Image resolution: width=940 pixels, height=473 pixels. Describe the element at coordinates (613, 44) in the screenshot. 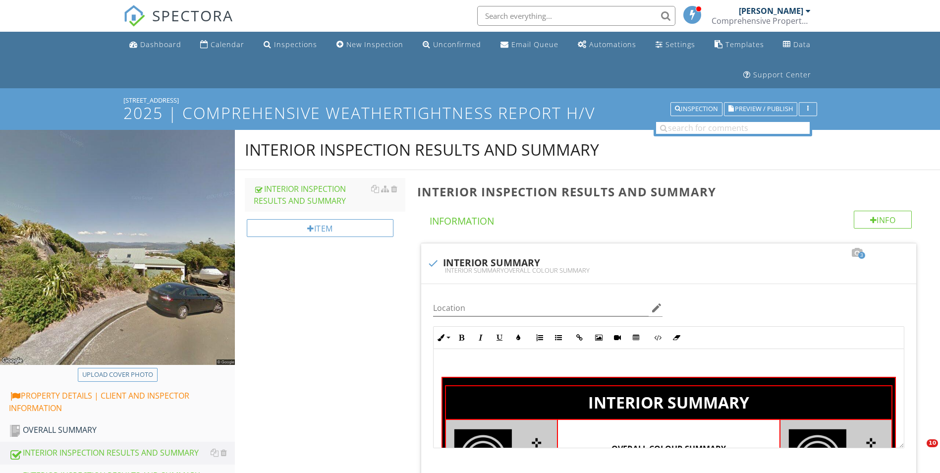

I see `div: Automations` at that location.